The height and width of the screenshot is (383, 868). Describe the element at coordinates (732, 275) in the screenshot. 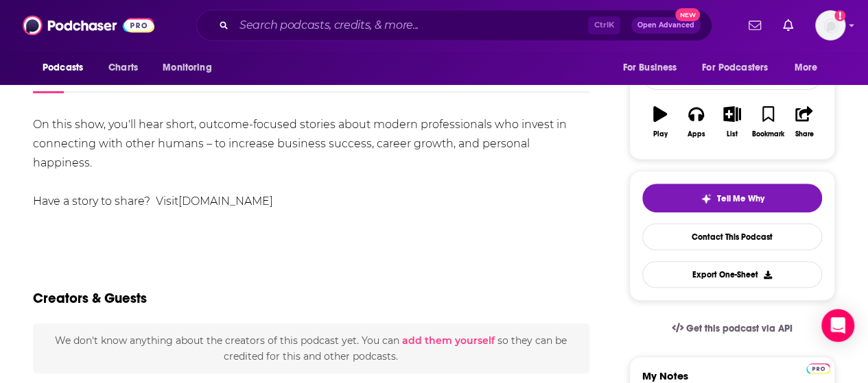

I see `button: Export One-Sheet` at that location.